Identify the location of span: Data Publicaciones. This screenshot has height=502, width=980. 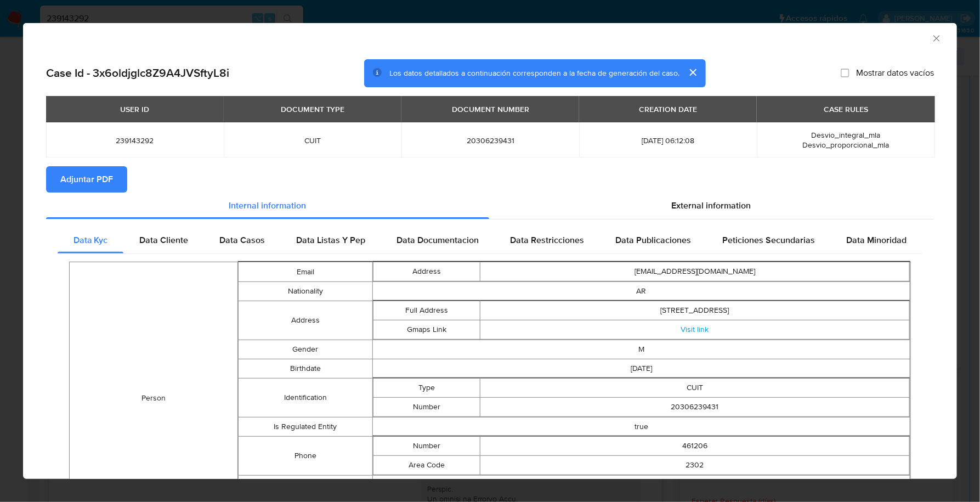
(653, 239).